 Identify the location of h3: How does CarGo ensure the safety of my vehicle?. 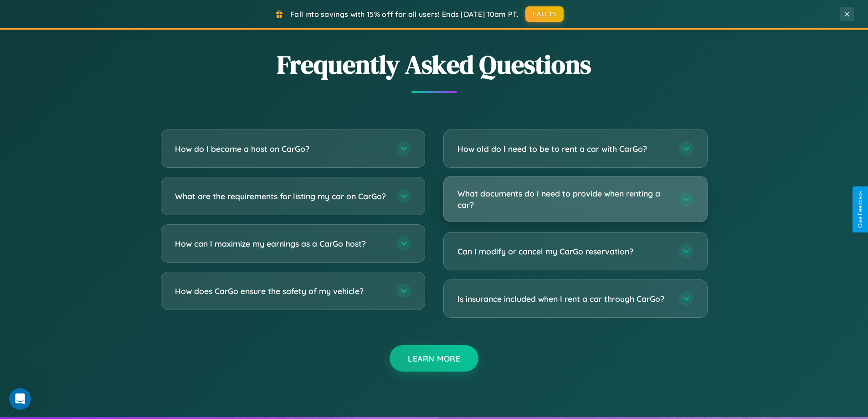
(281, 291).